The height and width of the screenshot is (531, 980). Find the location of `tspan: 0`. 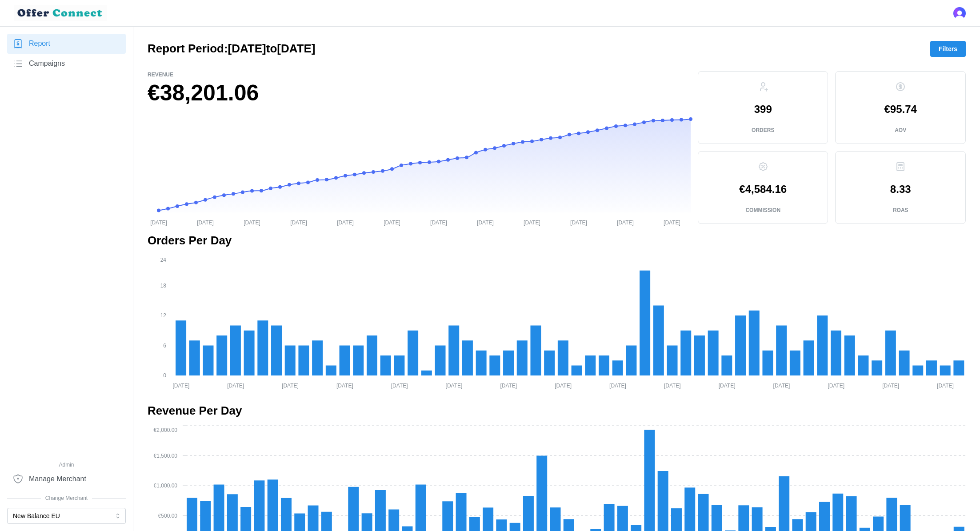

tspan: 0 is located at coordinates (164, 375).